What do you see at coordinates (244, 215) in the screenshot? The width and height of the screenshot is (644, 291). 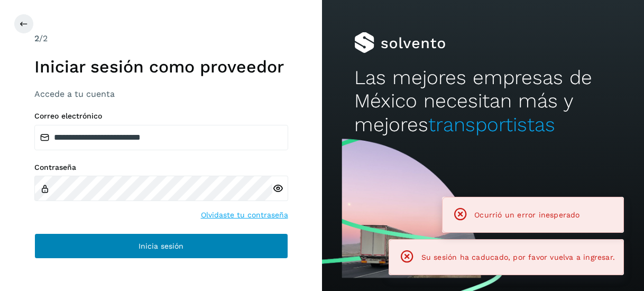 I see `a: Olvidaste tu contraseña` at bounding box center [244, 215].